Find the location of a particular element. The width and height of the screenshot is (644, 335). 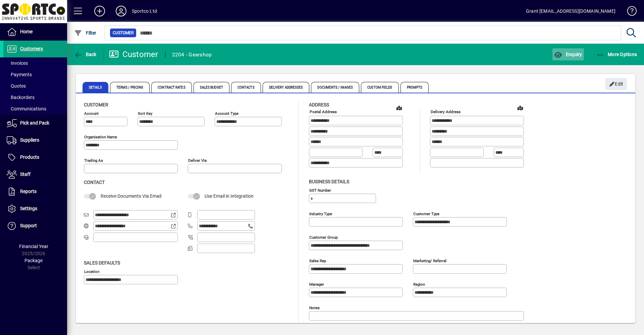

a: Backorders is located at coordinates (35, 97).